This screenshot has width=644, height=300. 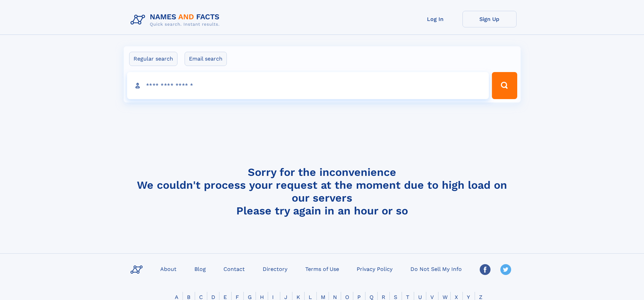 I want to click on button: Search Button, so click(x=504, y=85).